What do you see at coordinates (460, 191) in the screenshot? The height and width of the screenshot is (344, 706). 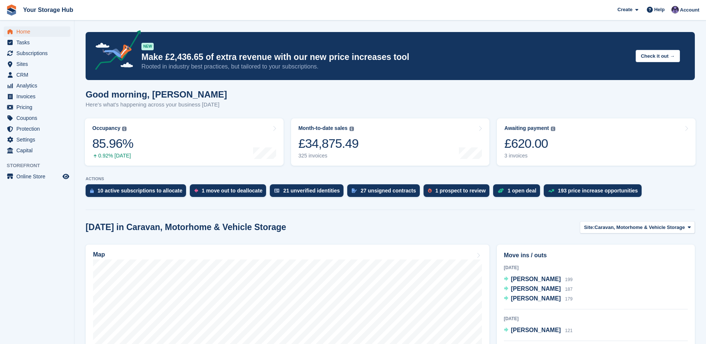 I see `div: 1 prospect to review` at bounding box center [460, 191].